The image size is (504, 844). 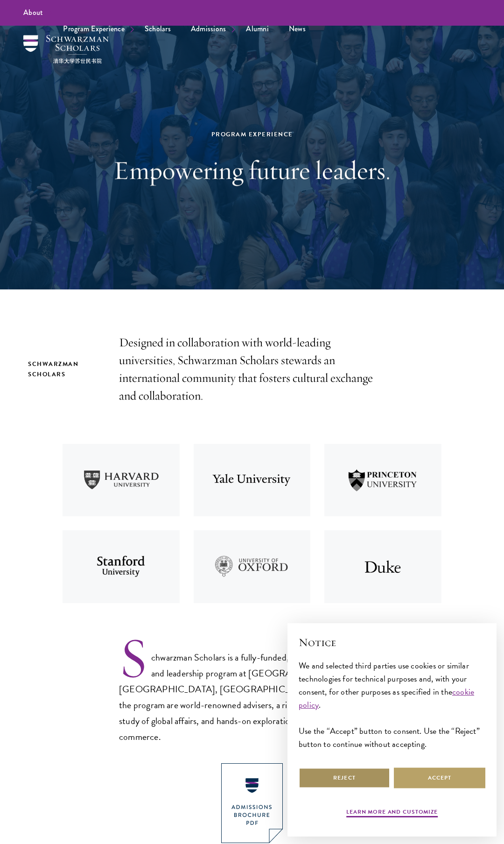 I want to click on p: Designed in collaboration with world-leading universities, Schwarzman Scholars stewards an intern..., so click(x=252, y=370).